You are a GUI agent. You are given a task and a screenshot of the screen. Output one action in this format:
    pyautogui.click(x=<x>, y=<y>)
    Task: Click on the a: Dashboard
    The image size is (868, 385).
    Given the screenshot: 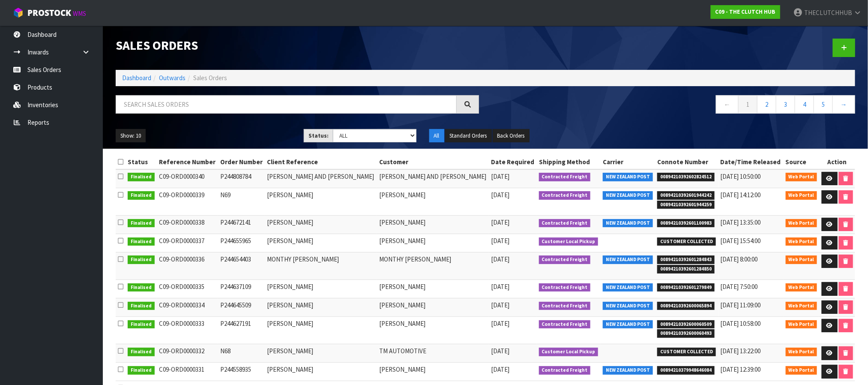 What is the action you would take?
    pyautogui.click(x=136, y=78)
    